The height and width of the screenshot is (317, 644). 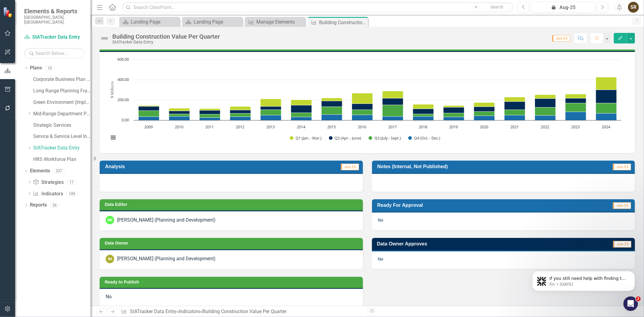 What do you see at coordinates (301, 109) in the screenshot?
I see `path: 2014, 72.76. Q2 (Apr. - June).` at bounding box center [301, 109].